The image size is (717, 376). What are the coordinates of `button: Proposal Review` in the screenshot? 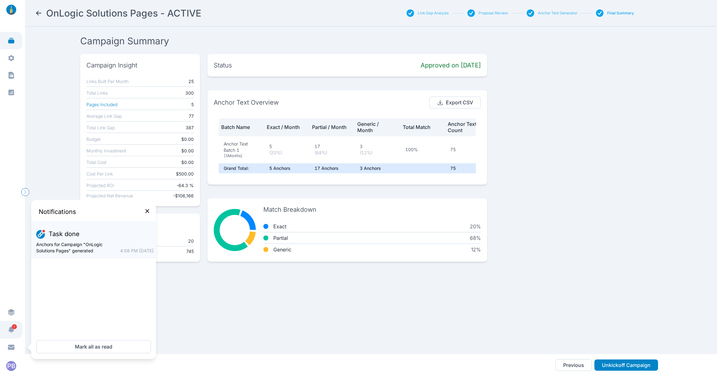 It's located at (493, 13).